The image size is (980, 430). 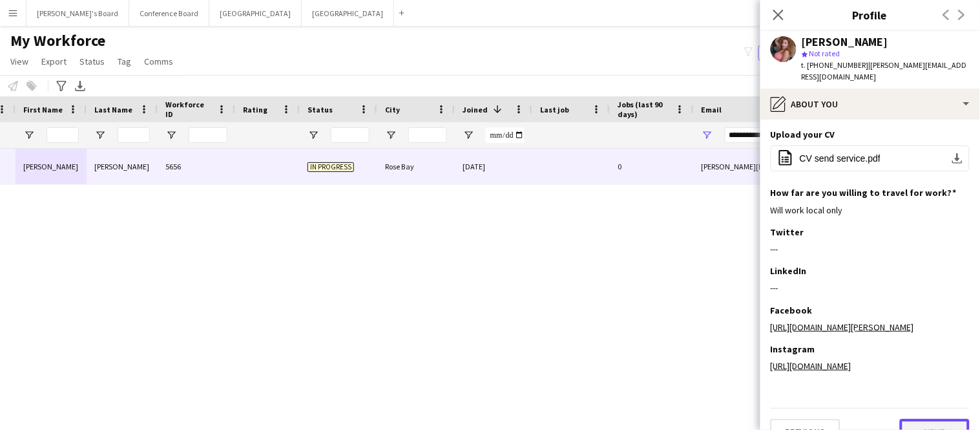 I want to click on span: Email, so click(x=712, y=109).